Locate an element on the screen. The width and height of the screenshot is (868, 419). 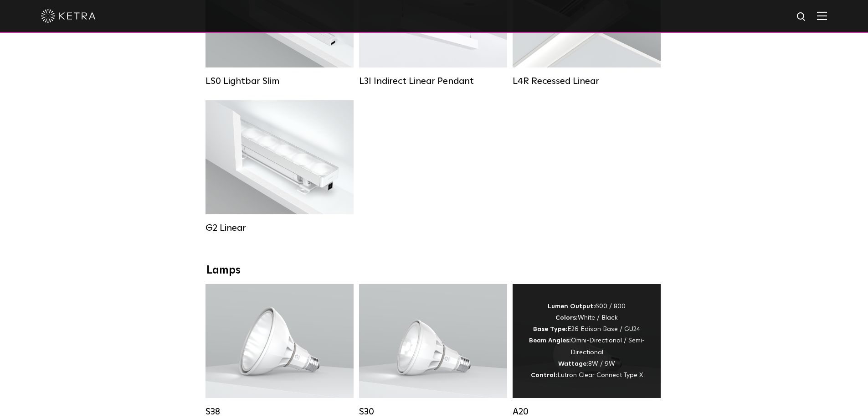
strong: Base Type: is located at coordinates (550, 329).